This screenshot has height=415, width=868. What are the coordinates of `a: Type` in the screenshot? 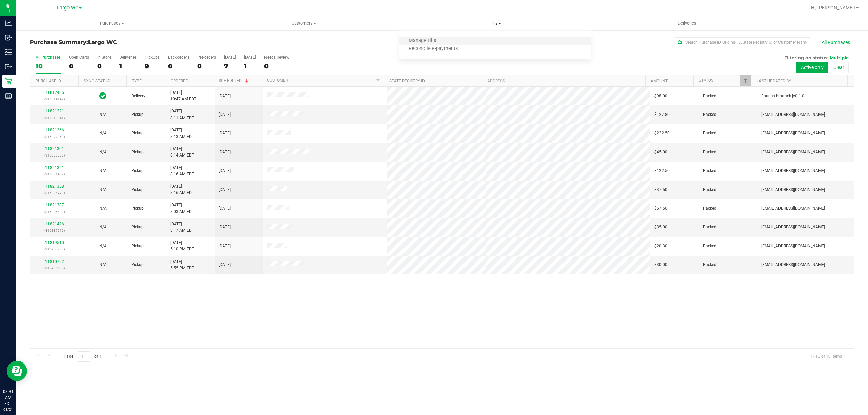 It's located at (137, 81).